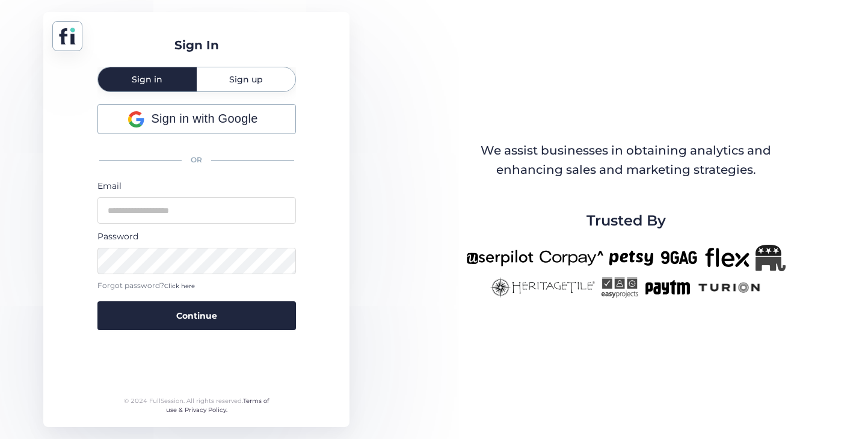  What do you see at coordinates (179, 285) in the screenshot?
I see `span: Click here` at bounding box center [179, 285].